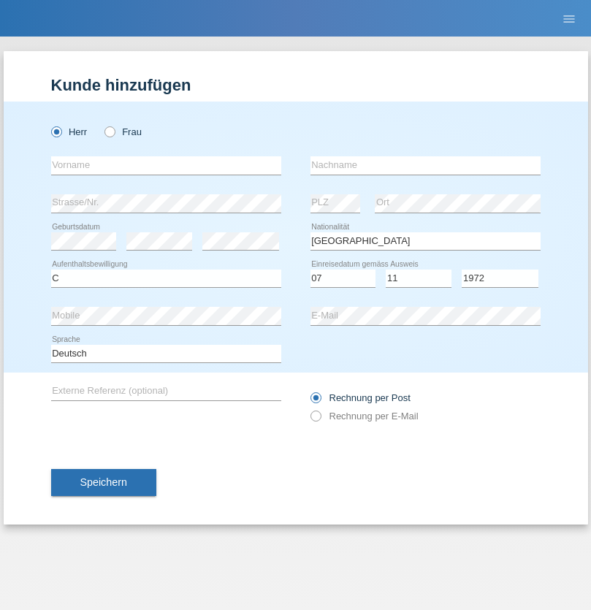 Image resolution: width=591 pixels, height=610 pixels. I want to click on input: Frau, so click(109, 131).